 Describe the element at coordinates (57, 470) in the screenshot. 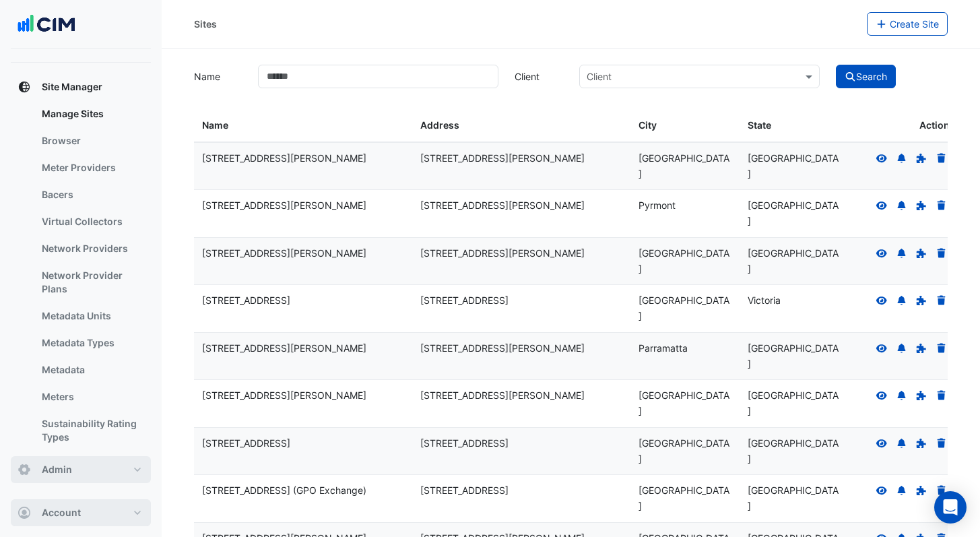

I see `span: Admin` at that location.